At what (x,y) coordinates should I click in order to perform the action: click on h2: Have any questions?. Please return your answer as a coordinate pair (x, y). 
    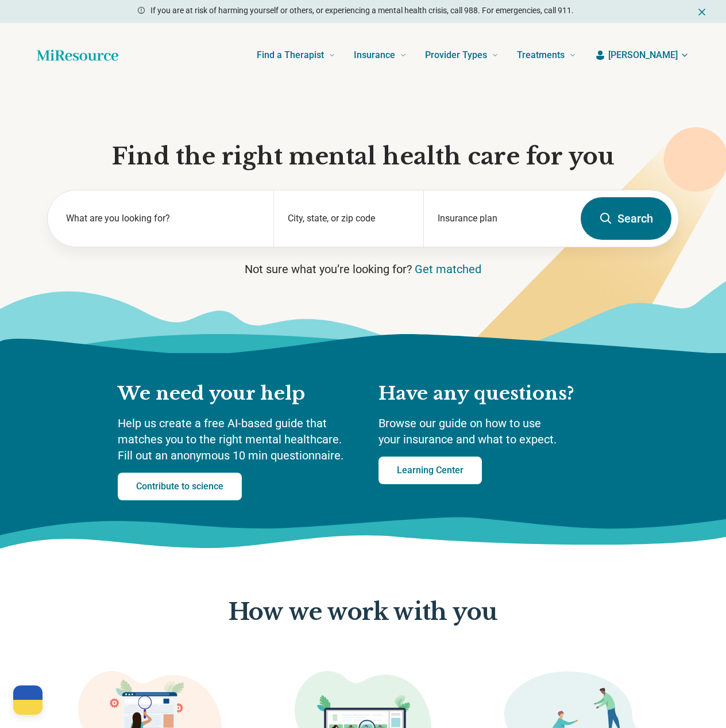
    Looking at the image, I should click on (493, 394).